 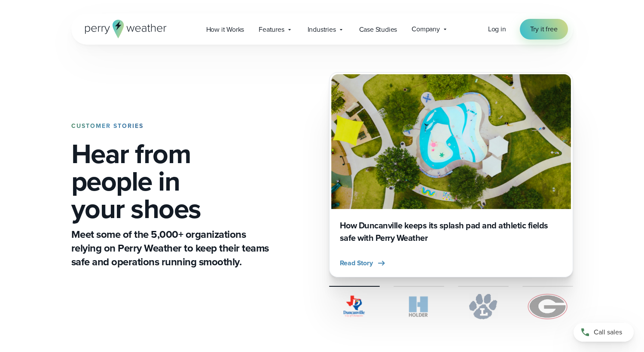 I want to click on a: Try it free, so click(x=544, y=29).